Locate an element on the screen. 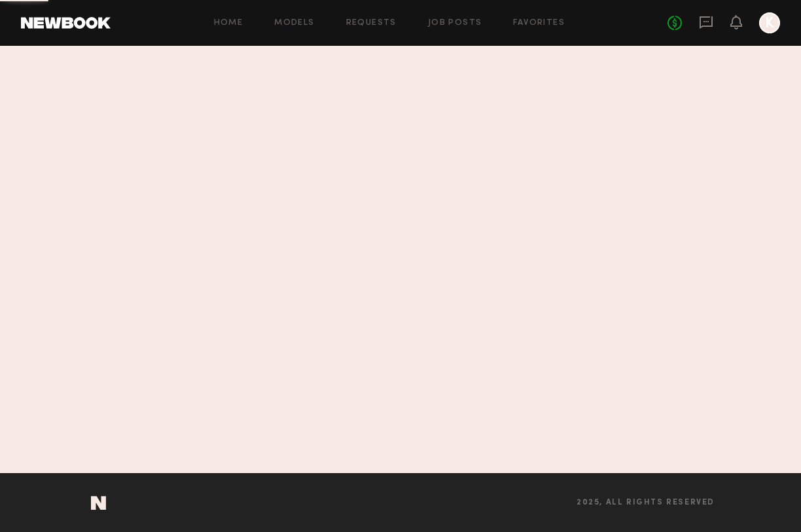 The width and height of the screenshot is (801, 532). a: K is located at coordinates (770, 23).